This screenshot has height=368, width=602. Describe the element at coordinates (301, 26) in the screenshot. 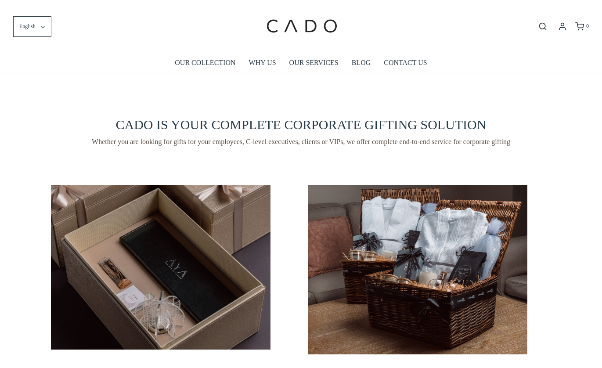

I see `img: cadogifting` at that location.